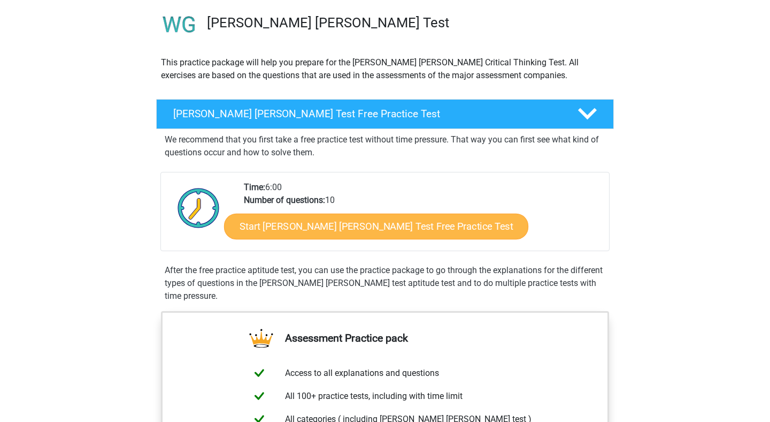 This screenshot has width=770, height=422. I want to click on b: Number of questions:, so click(285, 200).